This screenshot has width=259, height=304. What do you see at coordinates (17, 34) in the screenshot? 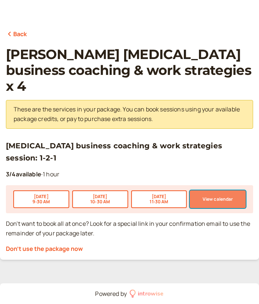
I see `a: Back` at bounding box center [17, 34].